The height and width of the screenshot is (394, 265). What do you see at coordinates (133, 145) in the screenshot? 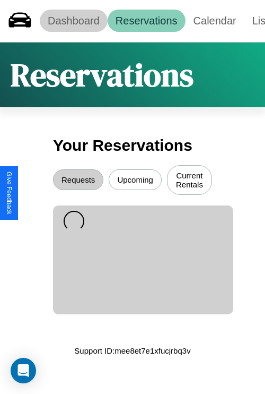
I see `h3: Your Reservations` at bounding box center [133, 145].